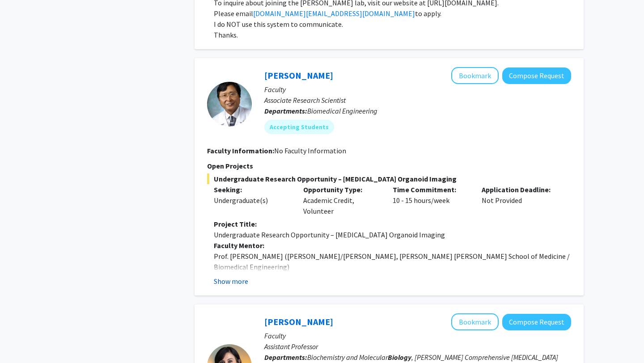 This screenshot has width=644, height=363. I want to click on button: Show more, so click(231, 281).